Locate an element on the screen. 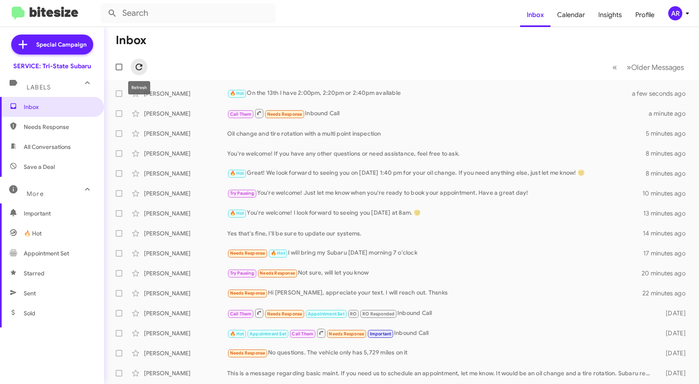 The height and width of the screenshot is (384, 699). div: You're welcome! Just let me know when you're ready to book your appointment. Have a great day! is located at coordinates (435, 193).